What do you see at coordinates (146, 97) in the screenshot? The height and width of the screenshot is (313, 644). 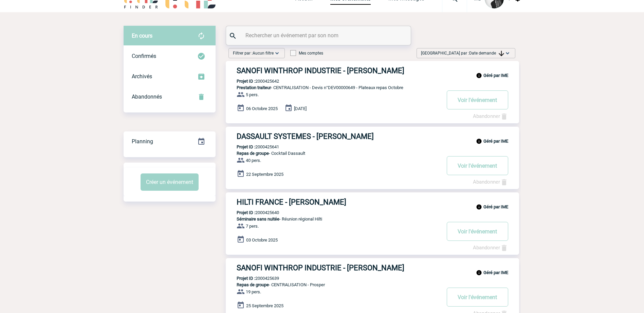 I see `span: Abandonnés` at bounding box center [146, 97].